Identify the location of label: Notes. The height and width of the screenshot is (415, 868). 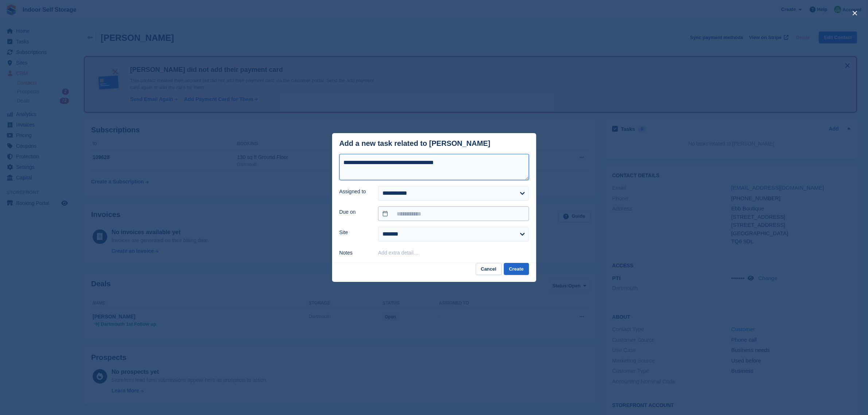
(355, 253).